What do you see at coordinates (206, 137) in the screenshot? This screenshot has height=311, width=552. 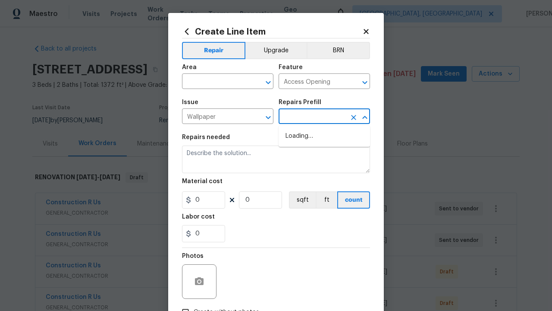 I see `h5: Repairs needed` at bounding box center [206, 137].